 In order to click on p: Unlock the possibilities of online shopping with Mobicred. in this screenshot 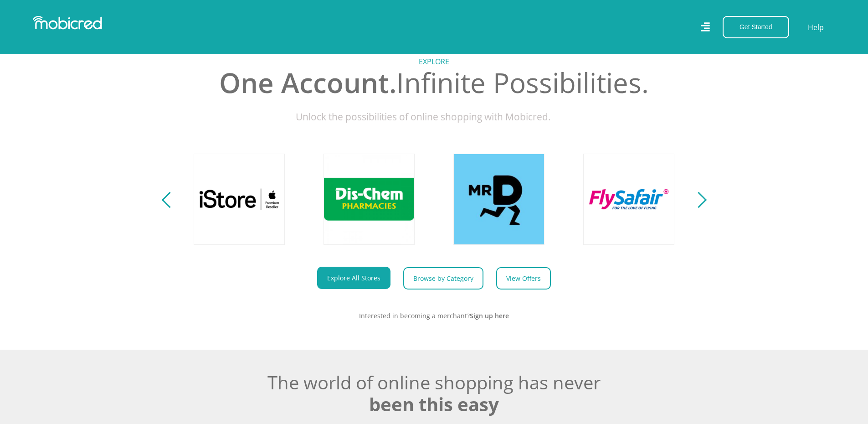, I will do `click(434, 117)`.